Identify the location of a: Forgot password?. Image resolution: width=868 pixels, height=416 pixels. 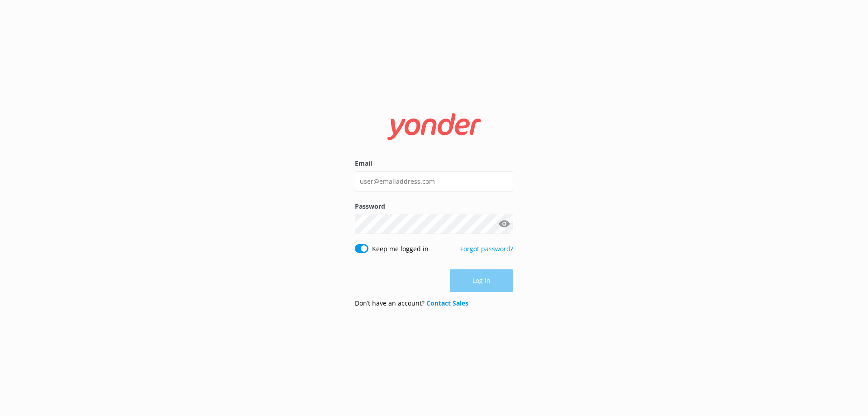
(486, 248).